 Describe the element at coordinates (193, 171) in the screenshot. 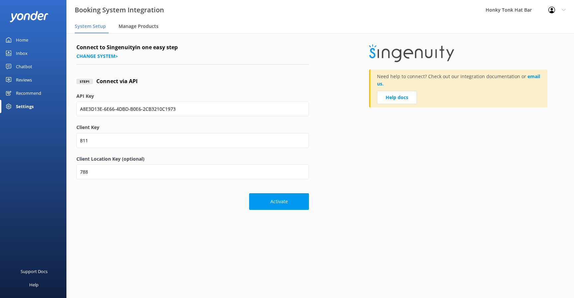

I see `input: Client Location Key (optional)` at that location.